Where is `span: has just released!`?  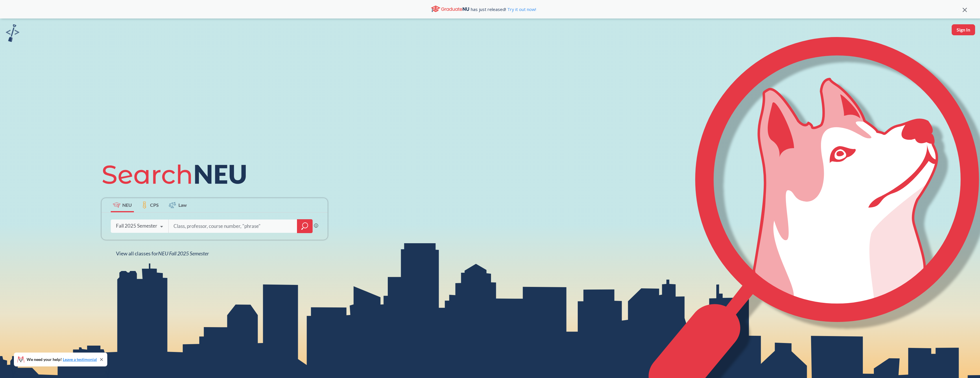
span: has just released! is located at coordinates (503, 9).